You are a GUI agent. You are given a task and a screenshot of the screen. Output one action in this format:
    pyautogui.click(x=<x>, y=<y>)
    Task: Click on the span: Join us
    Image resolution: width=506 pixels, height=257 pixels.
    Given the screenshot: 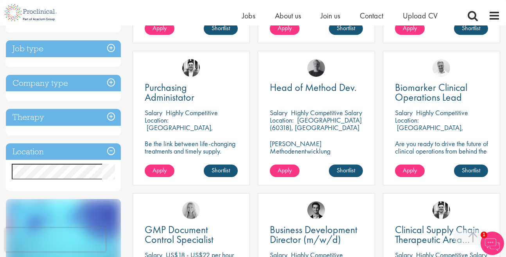 What is the action you would take?
    pyautogui.click(x=331, y=16)
    